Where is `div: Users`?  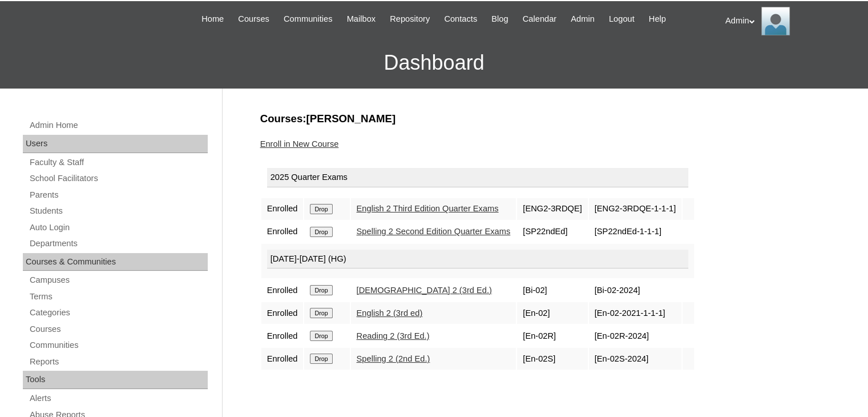 div: Users is located at coordinates (116, 143).